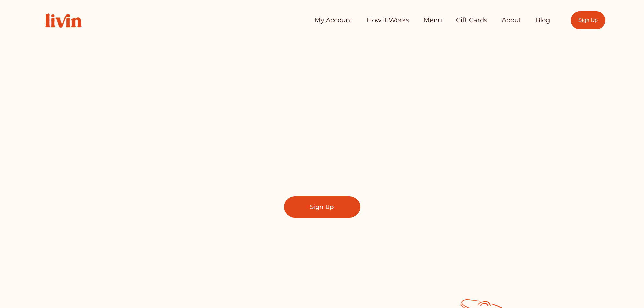  I want to click on a: Menu, so click(432, 21).